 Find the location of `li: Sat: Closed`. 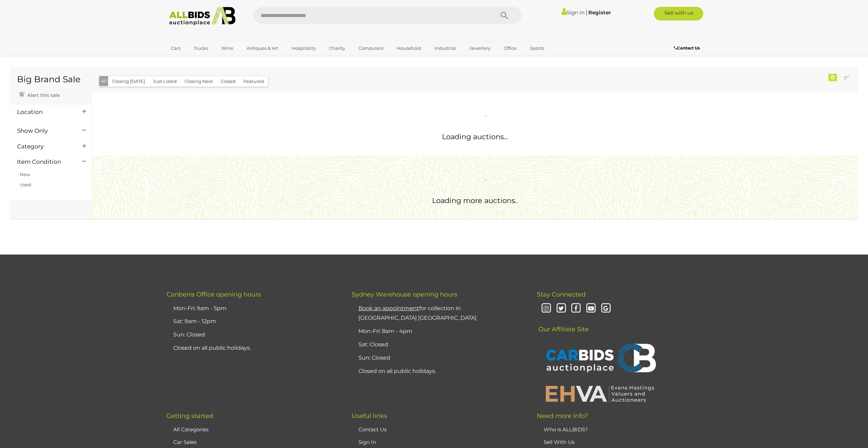

li: Sat: Closed is located at coordinates (439, 345).